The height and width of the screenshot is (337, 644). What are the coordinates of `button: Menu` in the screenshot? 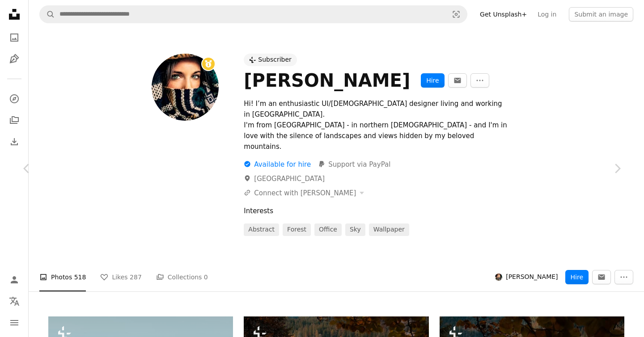 It's located at (14, 323).